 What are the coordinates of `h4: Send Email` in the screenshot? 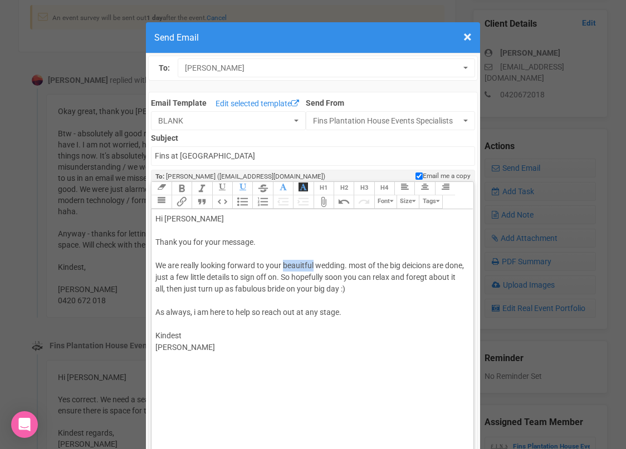 It's located at (313, 37).